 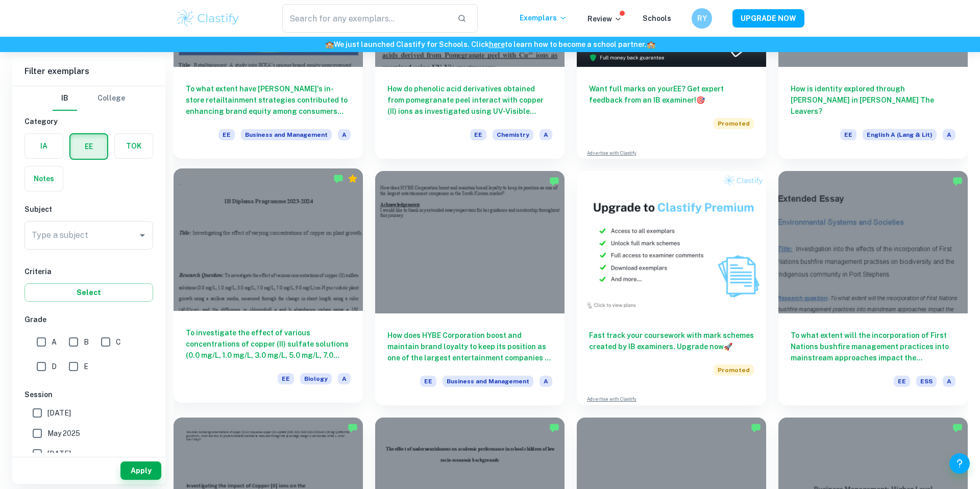 What do you see at coordinates (960, 464) in the screenshot?
I see `button: Help and Feedback` at bounding box center [960, 464].